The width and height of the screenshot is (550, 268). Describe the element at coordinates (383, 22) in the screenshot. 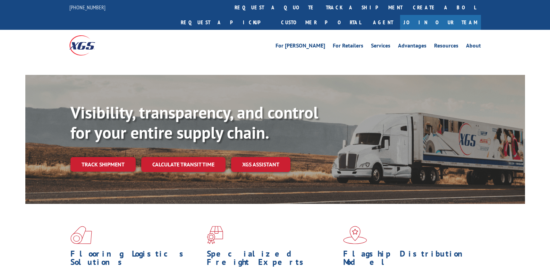

I see `a: Agent` at that location.